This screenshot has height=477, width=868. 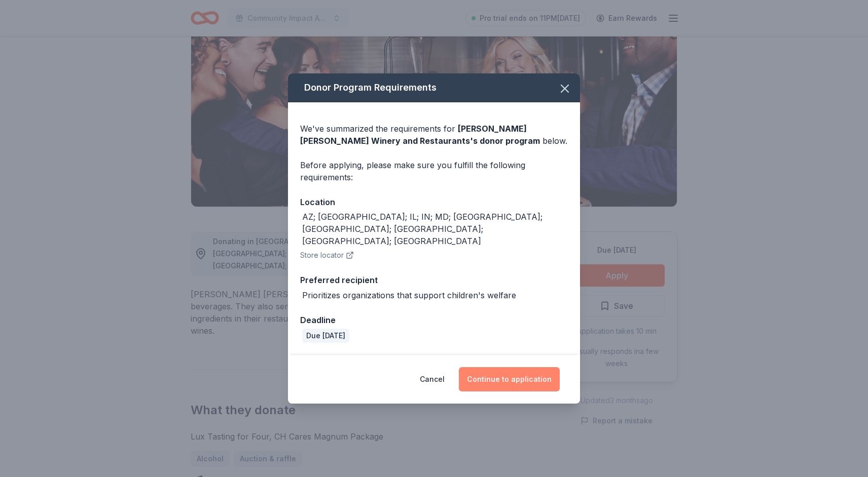 What do you see at coordinates (434, 280) in the screenshot?
I see `div: Preferred recipient` at bounding box center [434, 280].